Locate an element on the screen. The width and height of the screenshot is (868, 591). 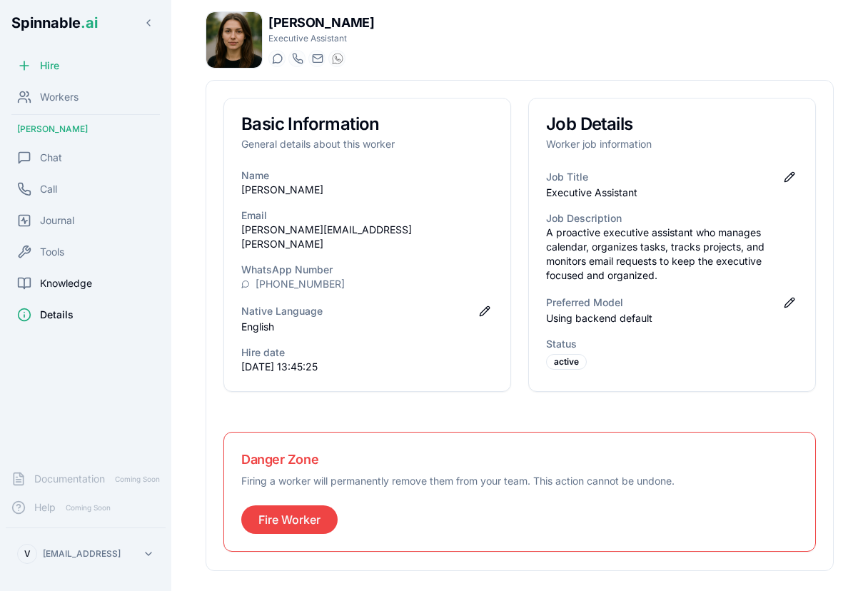
span: Hire is located at coordinates (49, 66).